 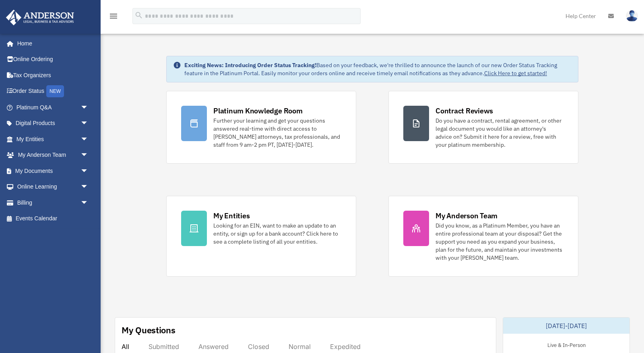 What do you see at coordinates (277, 133) in the screenshot?
I see `div: Further your learning and get your questions answered real-time with direct access to [PERSON_NAM...` at bounding box center [277, 133].